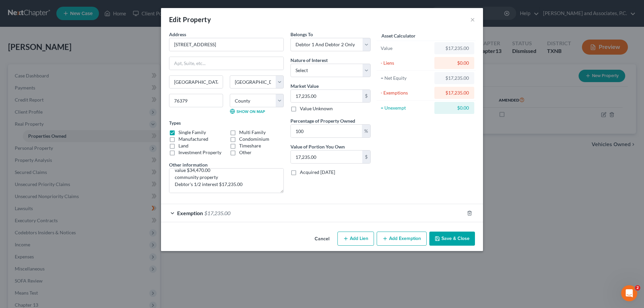 The width and height of the screenshot is (644, 308). I want to click on input: Enter city..., so click(196, 82).